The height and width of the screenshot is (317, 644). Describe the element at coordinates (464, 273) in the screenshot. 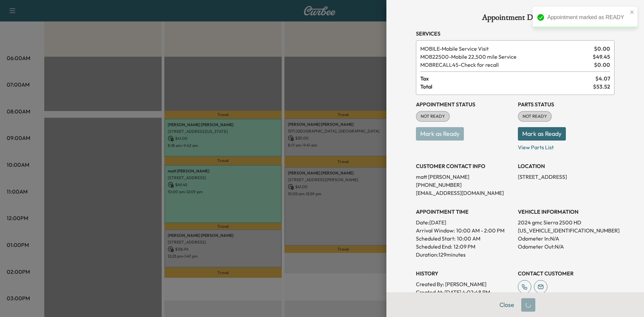

I see `h3: History` at that location.